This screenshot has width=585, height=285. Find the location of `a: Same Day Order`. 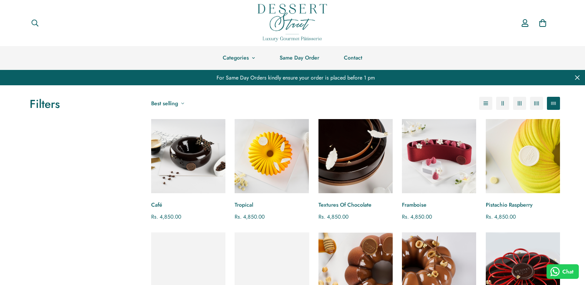

a: Same Day Order is located at coordinates (299, 58).